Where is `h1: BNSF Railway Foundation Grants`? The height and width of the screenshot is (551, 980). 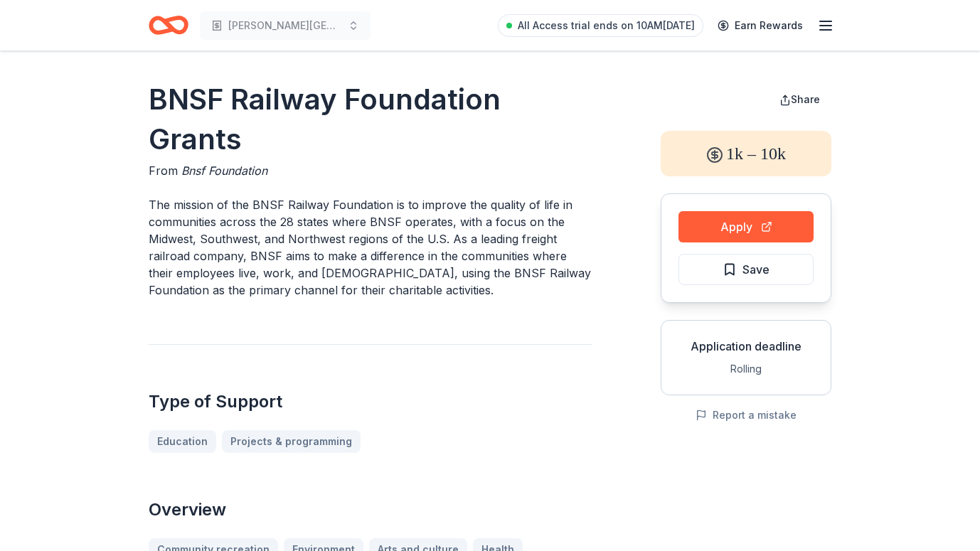
h1: BNSF Railway Foundation Grants is located at coordinates (371, 120).